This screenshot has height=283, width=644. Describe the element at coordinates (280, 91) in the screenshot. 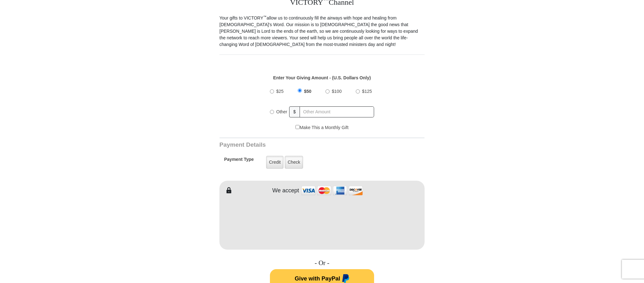

I see `span: $25` at that location.